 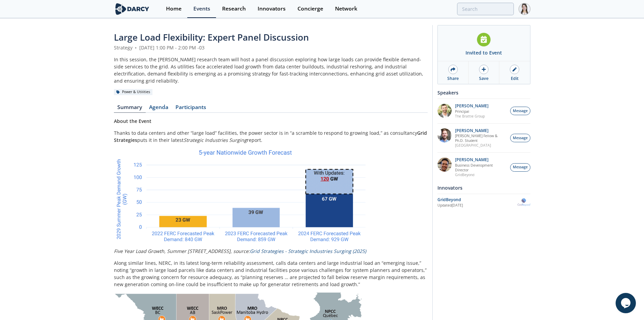 I want to click on div: Speakers, so click(x=484, y=93).